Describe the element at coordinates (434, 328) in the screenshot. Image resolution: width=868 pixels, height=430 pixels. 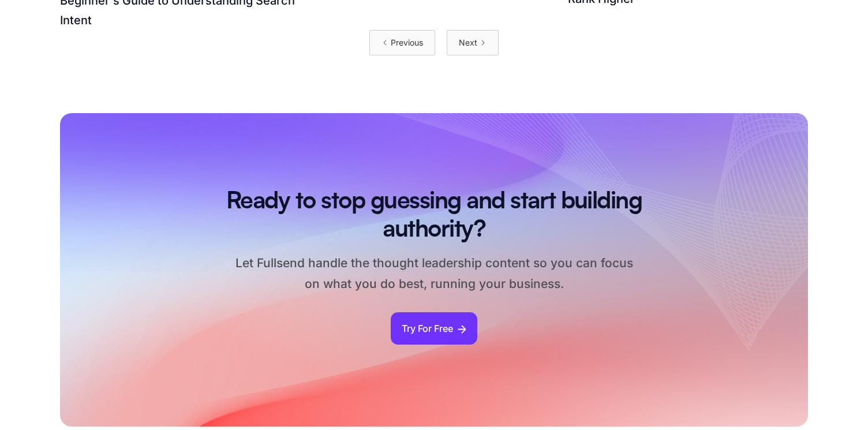
I see `a: Try For Free` at that location.